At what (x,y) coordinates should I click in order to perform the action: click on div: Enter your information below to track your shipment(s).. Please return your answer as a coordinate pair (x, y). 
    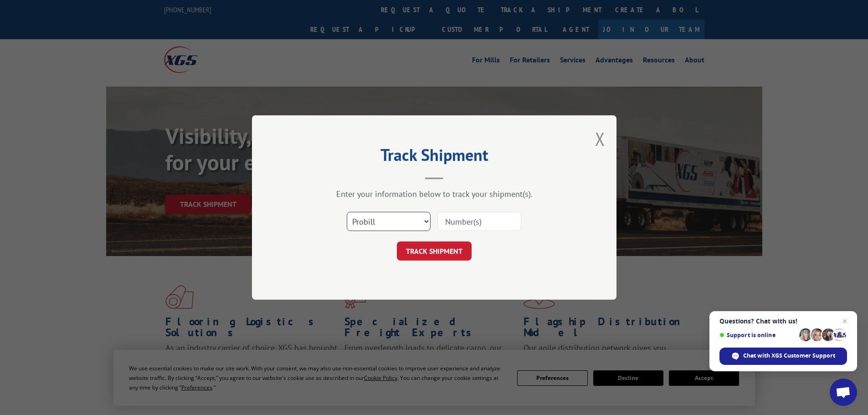
    Looking at the image, I should click on (434, 193).